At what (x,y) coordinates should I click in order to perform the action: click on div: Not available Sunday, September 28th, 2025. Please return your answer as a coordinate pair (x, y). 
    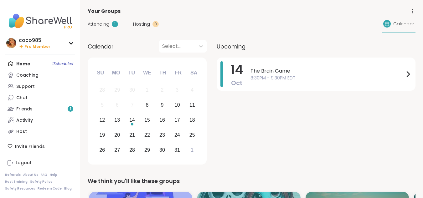
    Looking at the image, I should click on (102, 90).